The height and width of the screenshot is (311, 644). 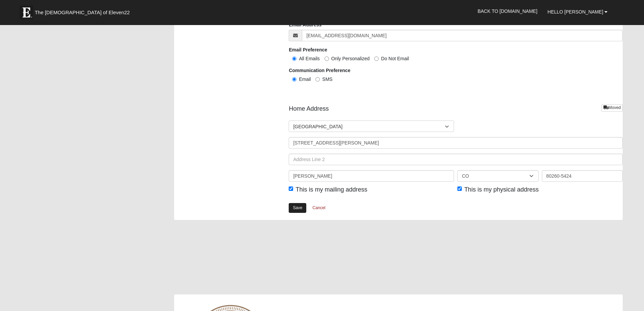 What do you see at coordinates (613, 108) in the screenshot?
I see `a: Moved` at bounding box center [613, 108].